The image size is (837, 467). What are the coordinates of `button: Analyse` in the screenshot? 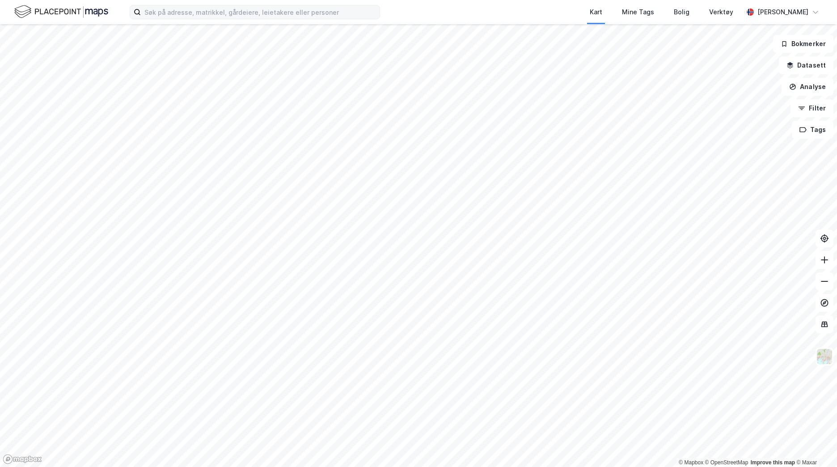 It's located at (808, 87).